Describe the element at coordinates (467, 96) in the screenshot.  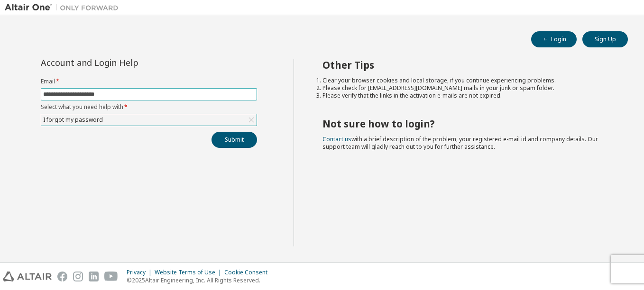
I see `li: Please verify that the links in the activation e-mails are not expired.` at that location.